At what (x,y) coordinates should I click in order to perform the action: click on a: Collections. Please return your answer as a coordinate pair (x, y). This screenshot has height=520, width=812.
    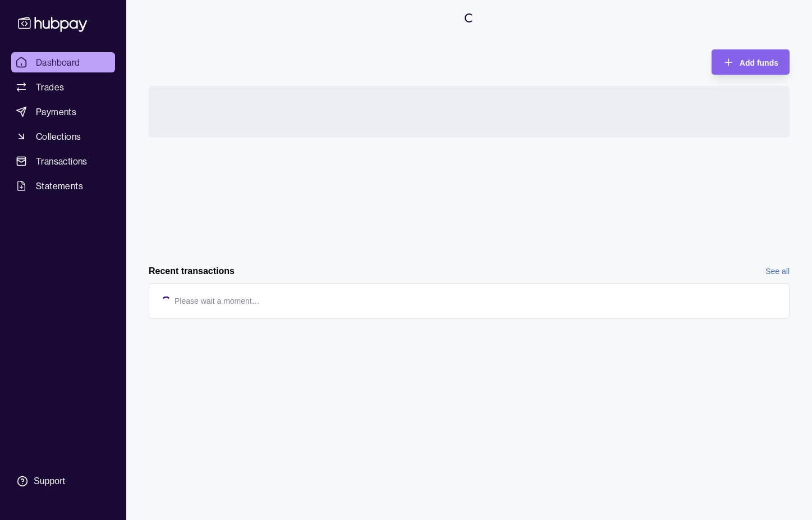
    Looking at the image, I should click on (63, 137).